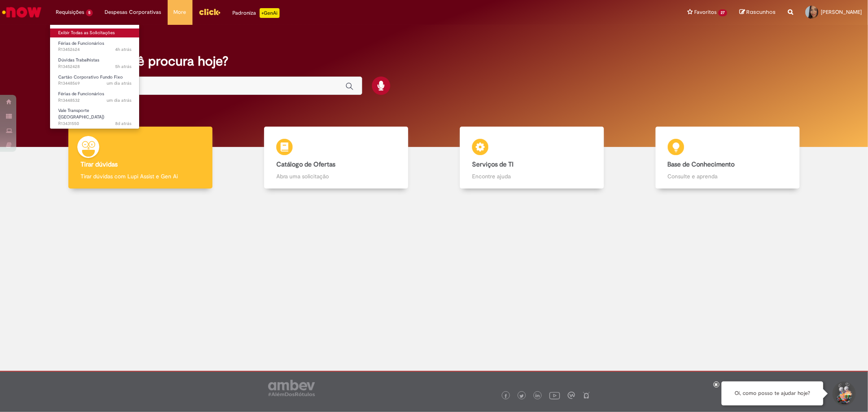  What do you see at coordinates (22, 12) in the screenshot?
I see `img: ServiceNow` at bounding box center [22, 12].